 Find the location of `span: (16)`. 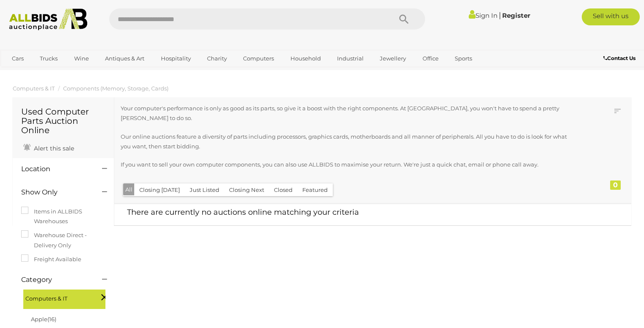

span: (16) is located at coordinates (52, 319).